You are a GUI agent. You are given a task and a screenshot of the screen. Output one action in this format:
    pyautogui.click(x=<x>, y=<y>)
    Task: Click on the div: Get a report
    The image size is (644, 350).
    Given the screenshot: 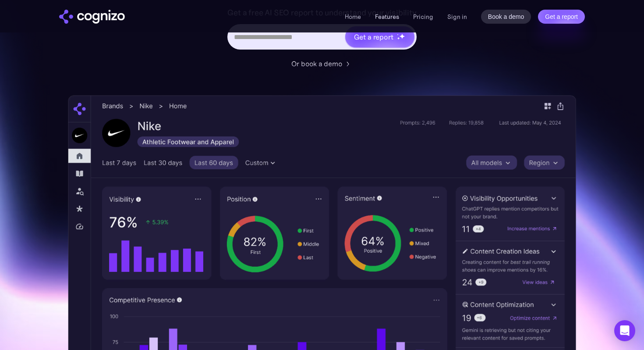 What is the action you would take?
    pyautogui.click(x=374, y=37)
    